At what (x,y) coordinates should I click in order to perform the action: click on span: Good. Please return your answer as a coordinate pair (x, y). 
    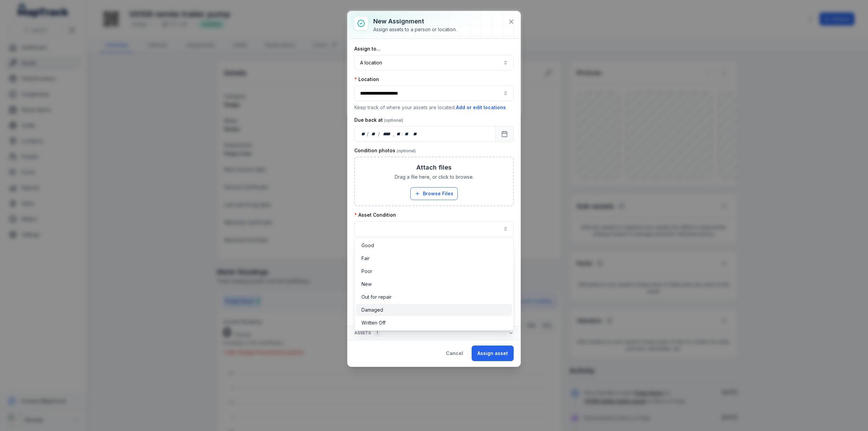
    Looking at the image, I should click on (367, 245).